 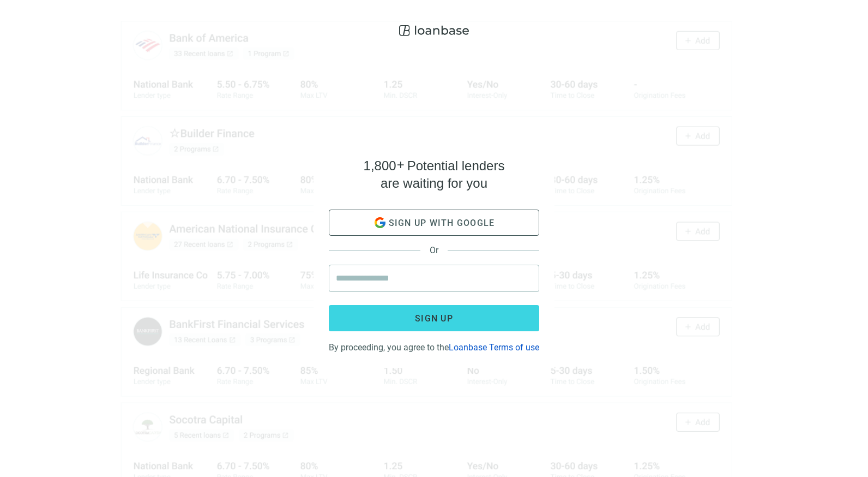 What do you see at coordinates (442, 223) in the screenshot?
I see `span: Sign up with google` at bounding box center [442, 223].